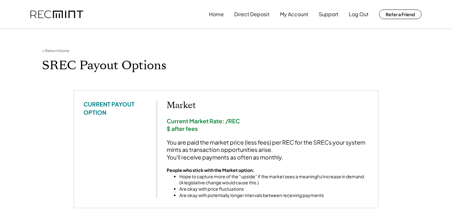 This screenshot has height=218, width=452. Describe the element at coordinates (400, 14) in the screenshot. I see `button: Refer a Friend` at that location.